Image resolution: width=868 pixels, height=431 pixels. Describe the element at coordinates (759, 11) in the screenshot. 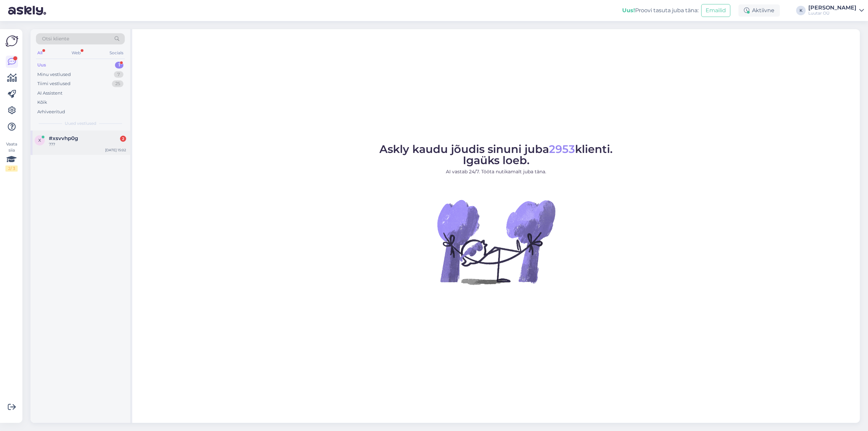

I see `div: Aktiivne` at that location.